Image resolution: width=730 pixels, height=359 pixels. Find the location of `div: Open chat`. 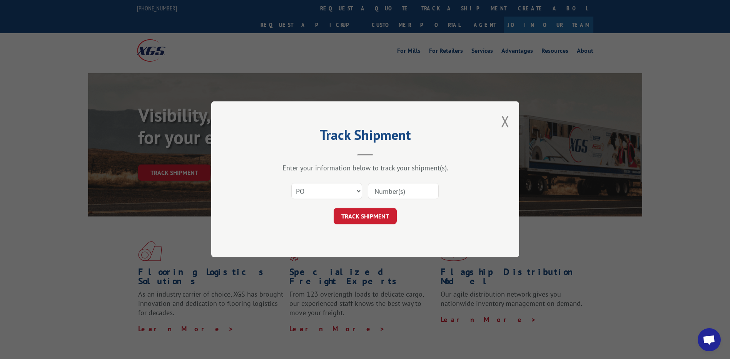

div: Open chat is located at coordinates (710, 340).